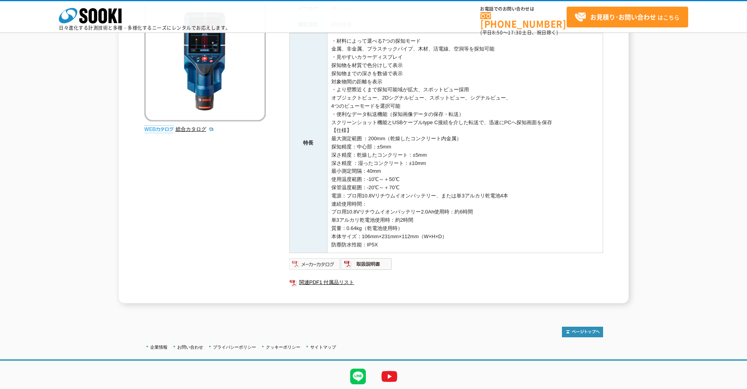  I want to click on a: サイトマップ, so click(323, 347).